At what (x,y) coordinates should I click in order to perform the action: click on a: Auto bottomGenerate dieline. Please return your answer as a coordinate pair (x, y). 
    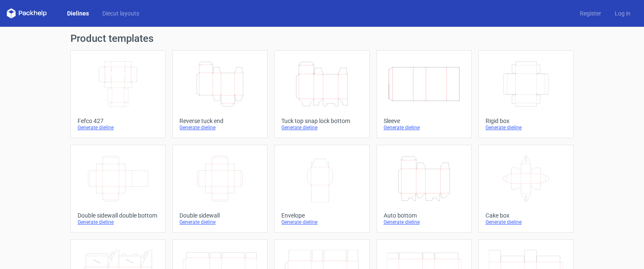
    Looking at the image, I should click on (424, 188).